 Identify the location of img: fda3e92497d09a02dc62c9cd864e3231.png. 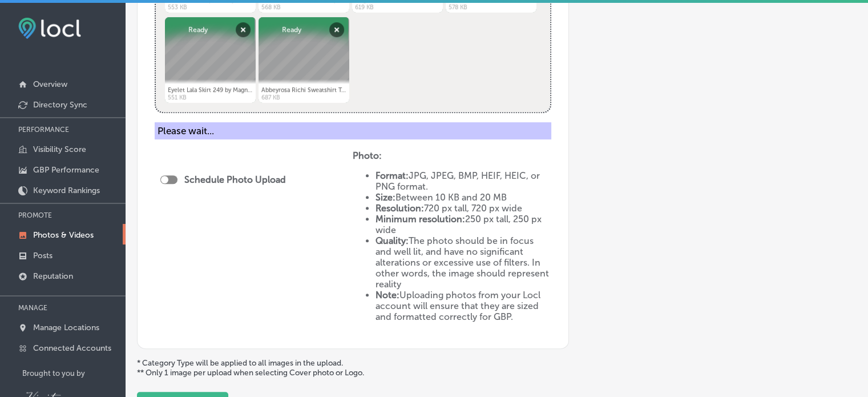
(50, 28).